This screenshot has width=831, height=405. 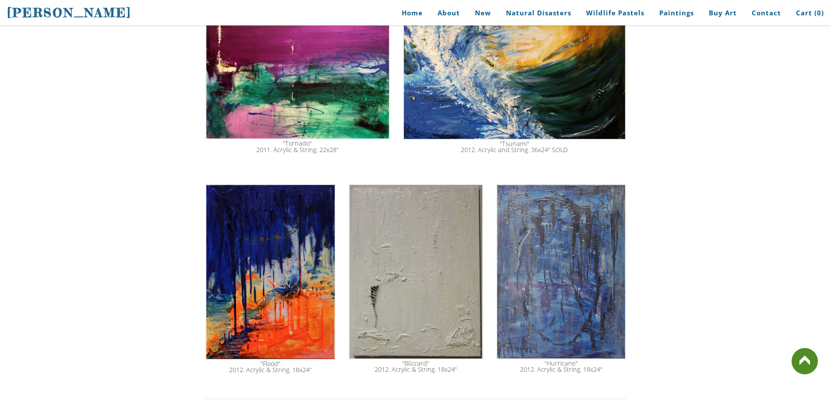 What do you see at coordinates (270, 272) in the screenshot?
I see `img: Flood painting natural disaster` at bounding box center [270, 272].